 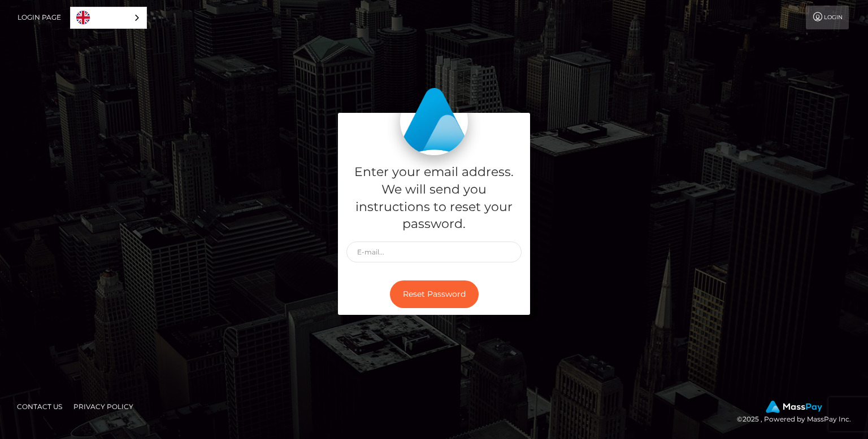 I want to click on div: Language, so click(x=109, y=17).